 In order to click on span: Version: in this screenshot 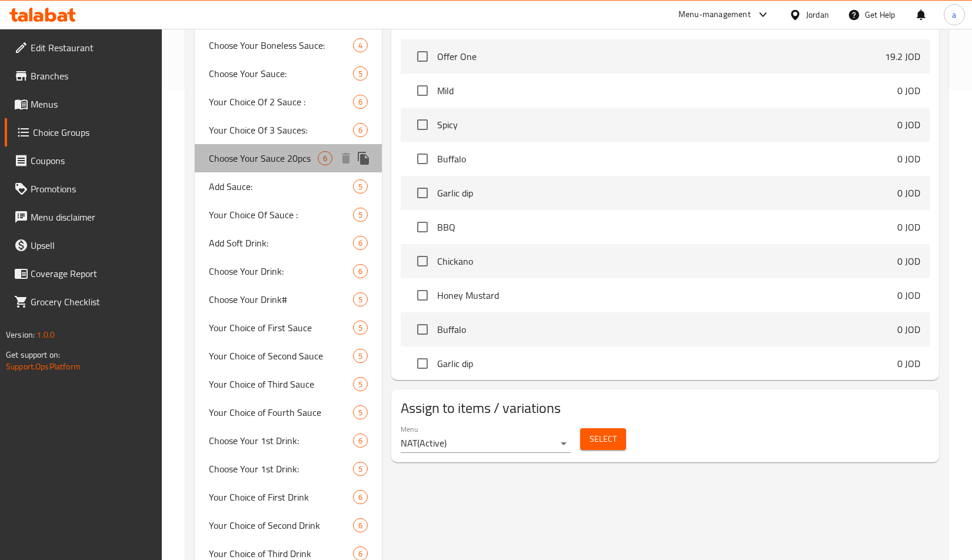, I will do `click(20, 335)`.